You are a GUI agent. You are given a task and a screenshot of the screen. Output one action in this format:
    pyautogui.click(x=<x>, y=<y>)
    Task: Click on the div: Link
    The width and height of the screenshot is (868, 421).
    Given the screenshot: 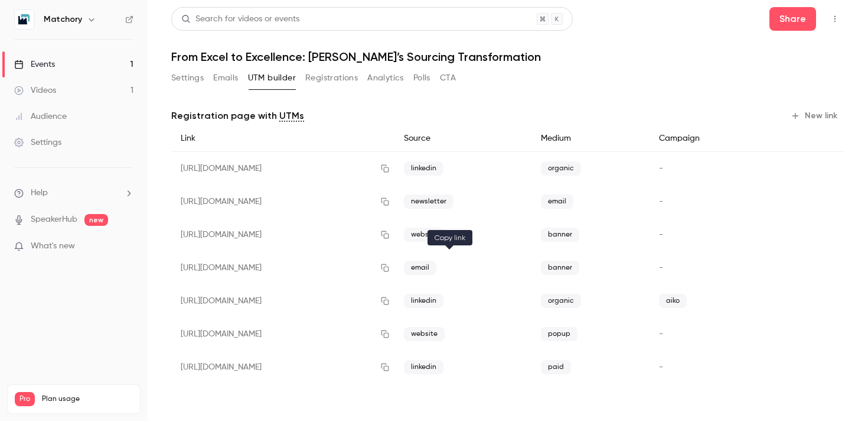 What is the action you would take?
    pyautogui.click(x=283, y=139)
    